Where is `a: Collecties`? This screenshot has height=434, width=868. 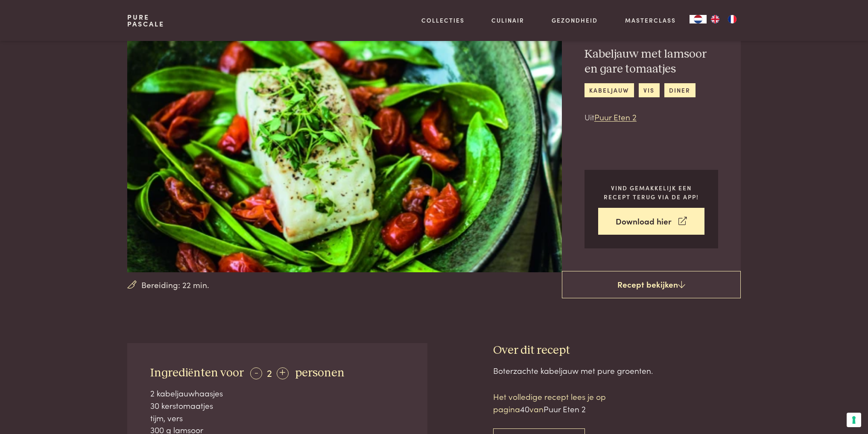
a: Collecties is located at coordinates (442, 20).